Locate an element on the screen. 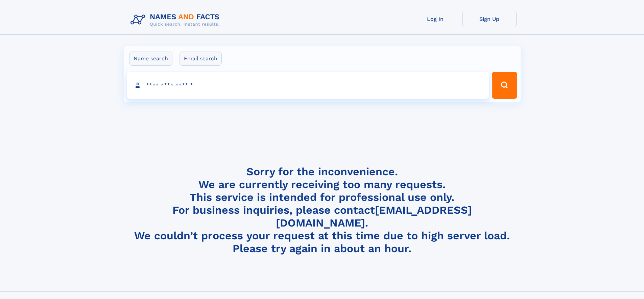 The width and height of the screenshot is (644, 299). a: Sign Up is located at coordinates (489, 19).